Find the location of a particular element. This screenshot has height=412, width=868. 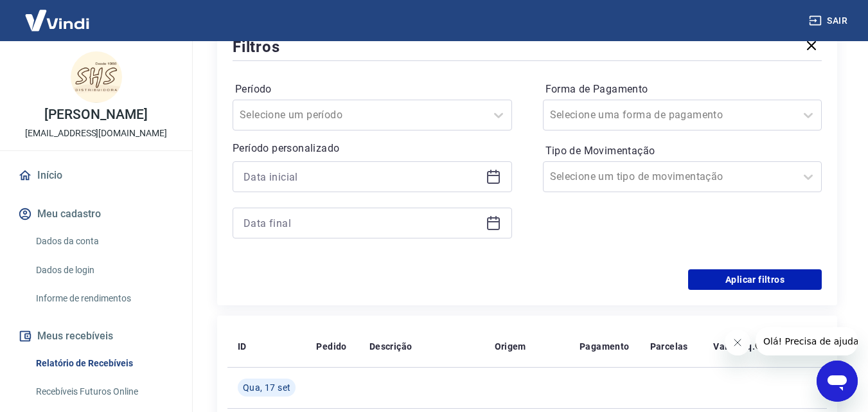

button: Aplicar filtros is located at coordinates (755, 280).